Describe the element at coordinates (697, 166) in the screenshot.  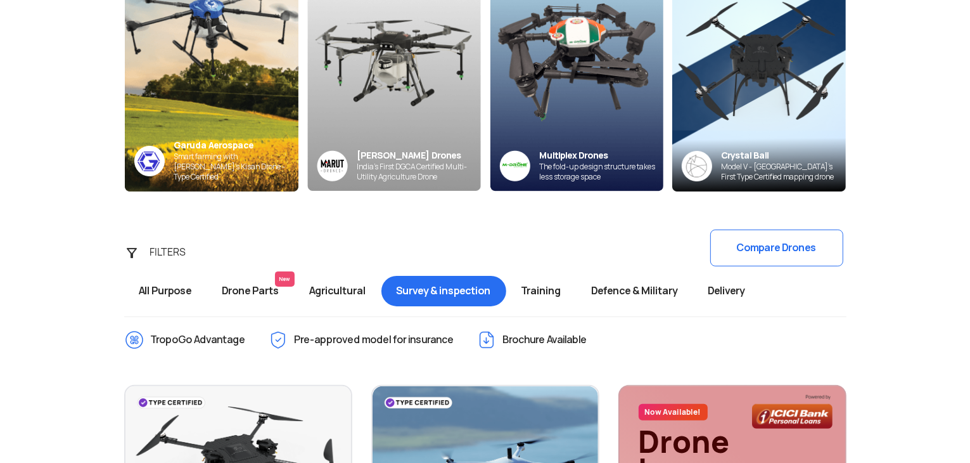
I see `img: crystalball-logo-banner.png` at that location.